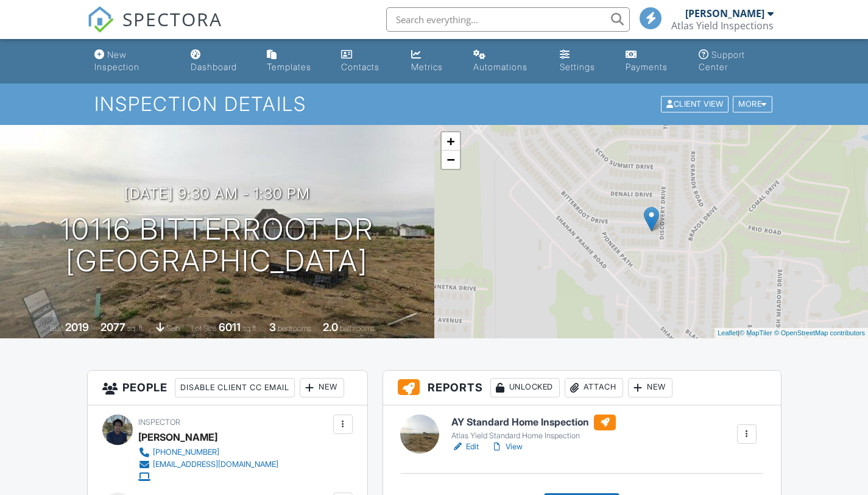 The height and width of the screenshot is (495, 868). Describe the element at coordinates (533, 436) in the screenshot. I see `div: Atlas Yield Standard Home Inspection` at that location.